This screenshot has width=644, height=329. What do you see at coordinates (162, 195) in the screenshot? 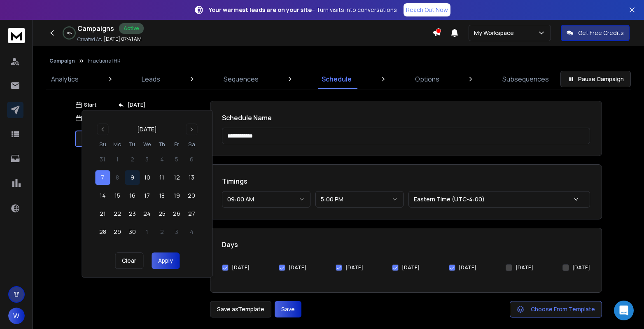
I see `button: 18` at bounding box center [162, 195].